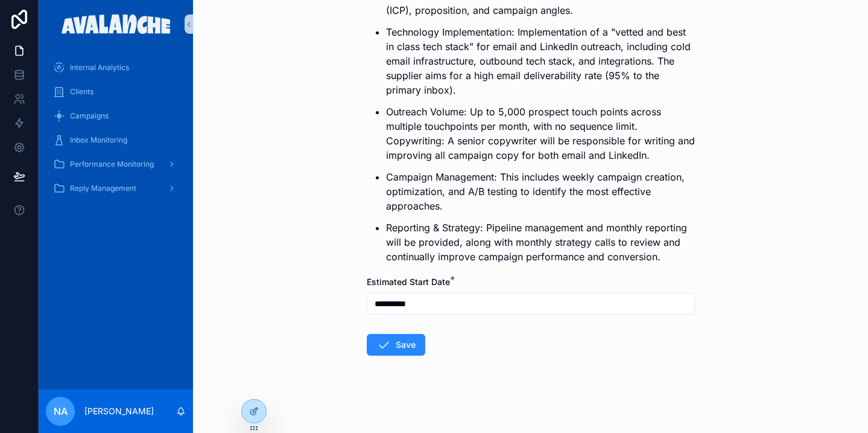  What do you see at coordinates (116, 24) in the screenshot?
I see `img: App logo` at bounding box center [116, 24].